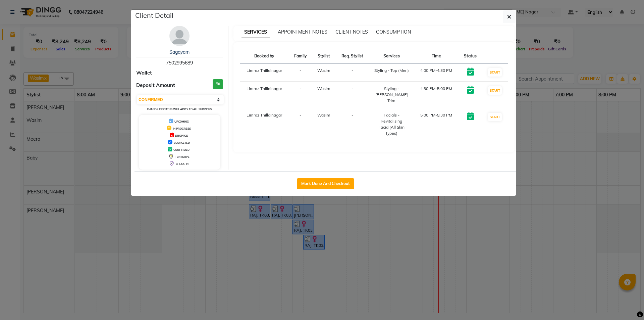  Describe the element at coordinates (256, 32) in the screenshot. I see `span: SERVICES` at that location.